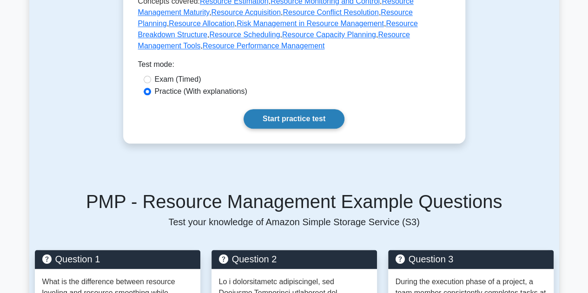  I want to click on label: Exam (Timed), so click(178, 79).